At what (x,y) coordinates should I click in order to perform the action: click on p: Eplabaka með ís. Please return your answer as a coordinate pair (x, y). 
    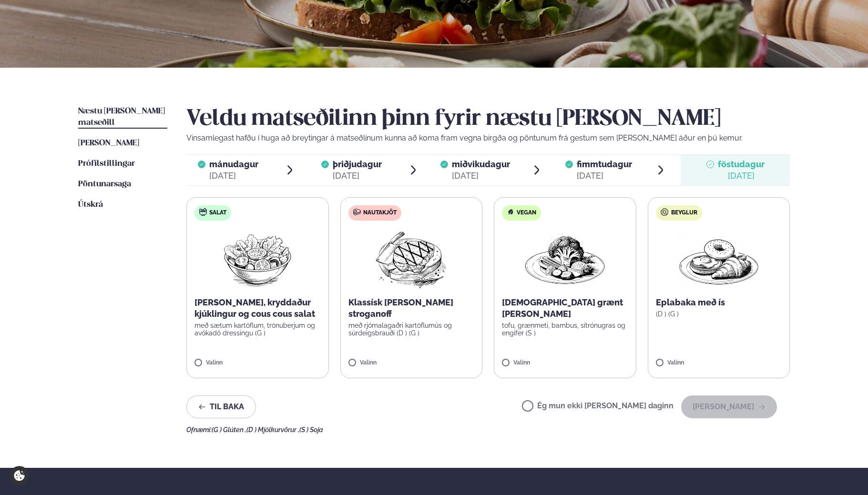
    Looking at the image, I should click on (719, 303).